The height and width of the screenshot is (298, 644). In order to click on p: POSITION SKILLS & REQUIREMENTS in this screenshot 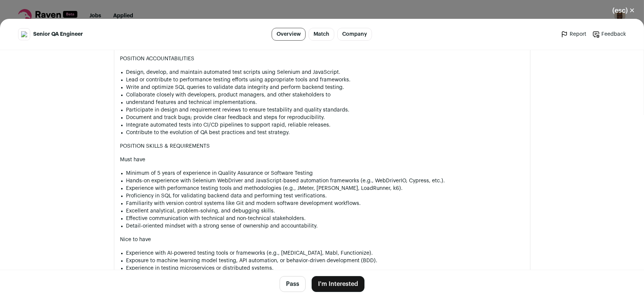, I will do `click(322, 146)`.